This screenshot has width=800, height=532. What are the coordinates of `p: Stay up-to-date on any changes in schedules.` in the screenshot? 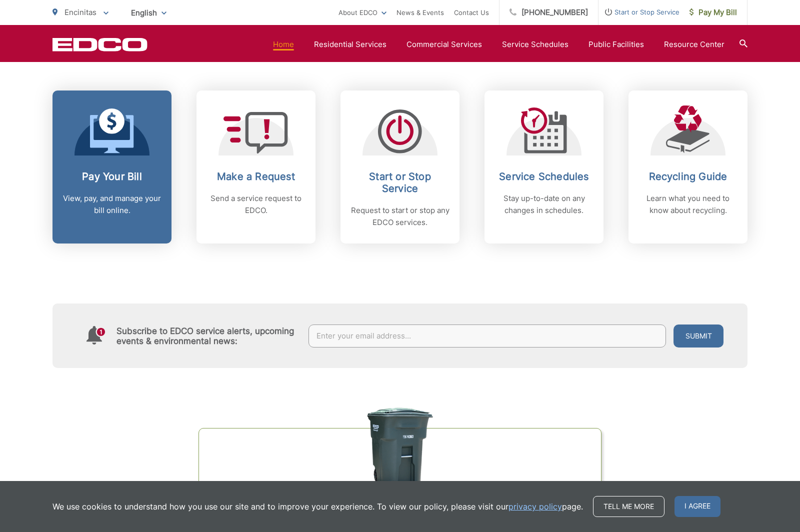 It's located at (544, 205).